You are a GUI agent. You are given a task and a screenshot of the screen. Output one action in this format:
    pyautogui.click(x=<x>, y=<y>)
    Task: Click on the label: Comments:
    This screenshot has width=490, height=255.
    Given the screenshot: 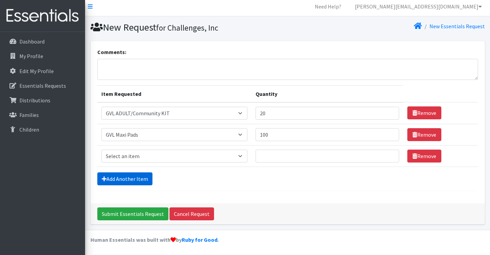 What is the action you would take?
    pyautogui.click(x=112, y=52)
    